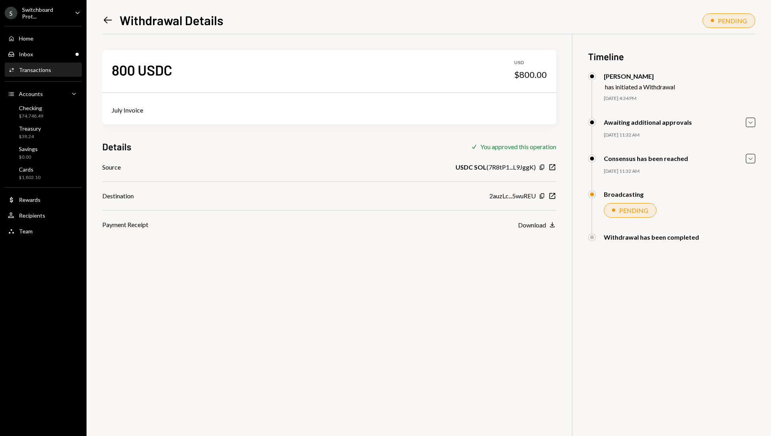  What do you see at coordinates (111, 167) in the screenshot?
I see `div: Source` at bounding box center [111, 167].